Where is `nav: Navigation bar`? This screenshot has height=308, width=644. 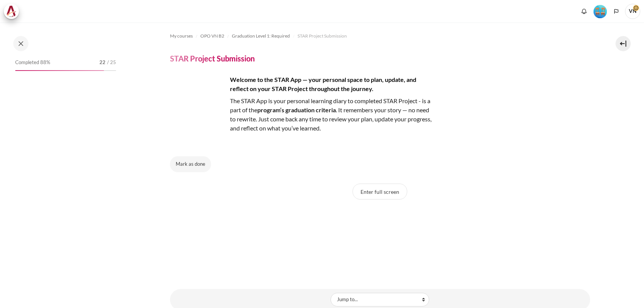
nav: Navigation bar is located at coordinates (380, 36).